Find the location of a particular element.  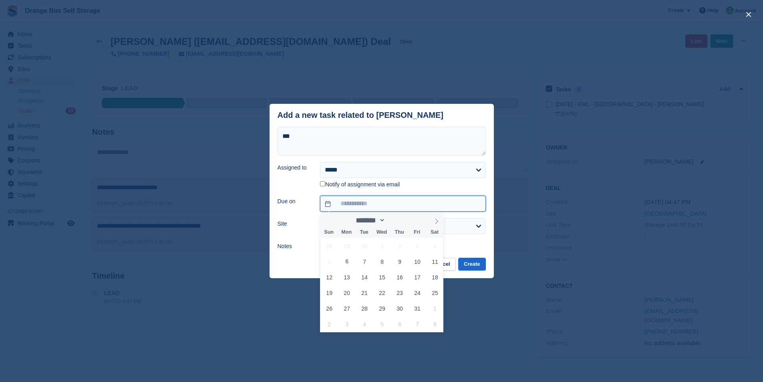

span: Tue is located at coordinates (364, 232).